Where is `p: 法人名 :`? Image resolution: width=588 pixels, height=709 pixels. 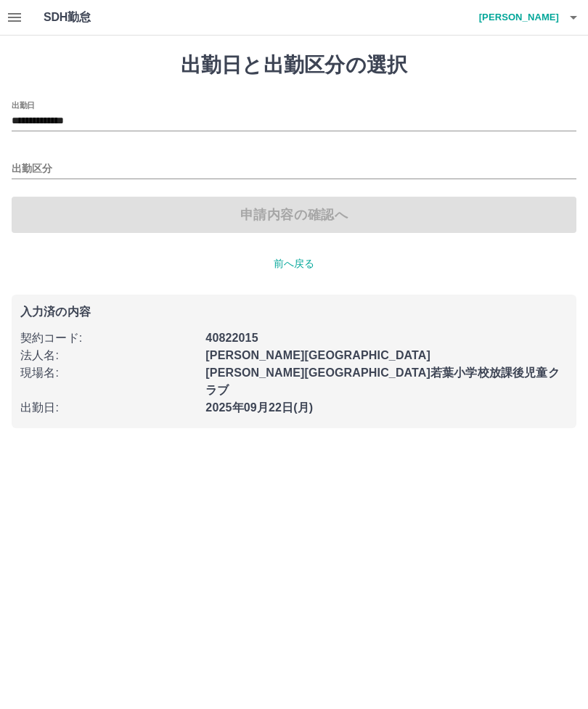
p: 法人名 : is located at coordinates (108, 356).